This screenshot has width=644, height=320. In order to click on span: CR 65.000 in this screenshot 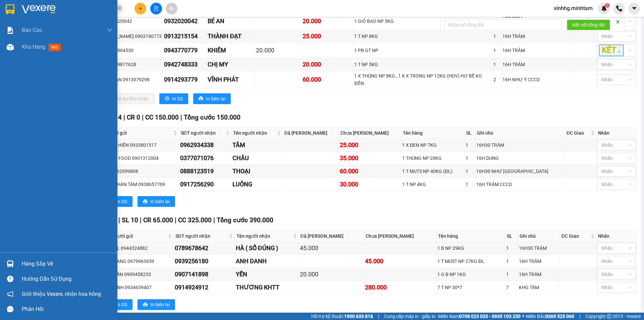, I will do `click(158, 220)`.